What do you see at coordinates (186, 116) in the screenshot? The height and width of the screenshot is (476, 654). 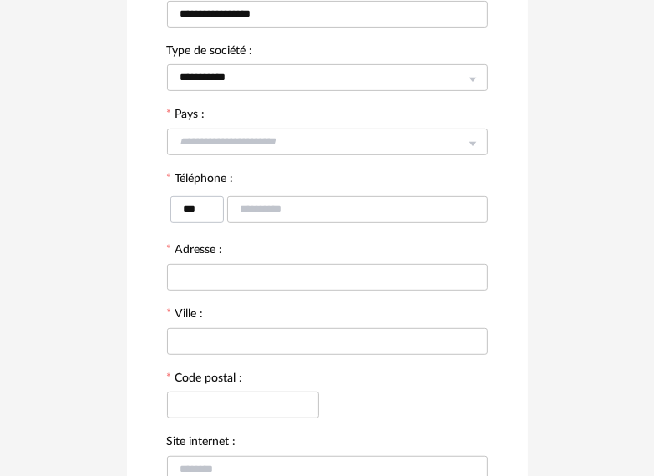 I see `label: Pays :` at bounding box center [186, 116].